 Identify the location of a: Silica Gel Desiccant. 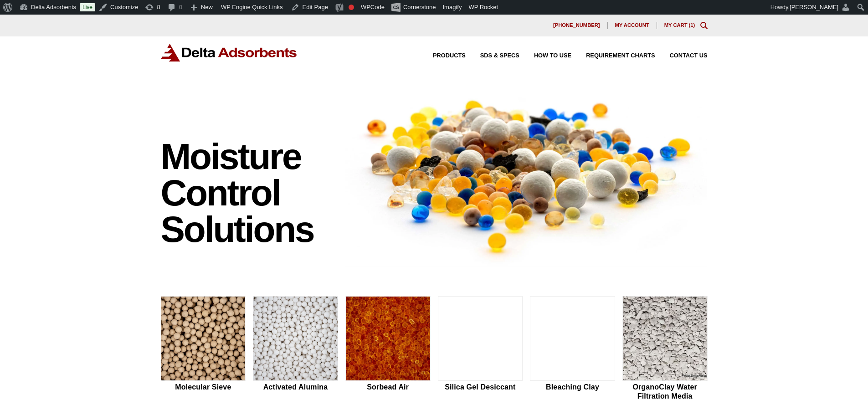
(480, 349).